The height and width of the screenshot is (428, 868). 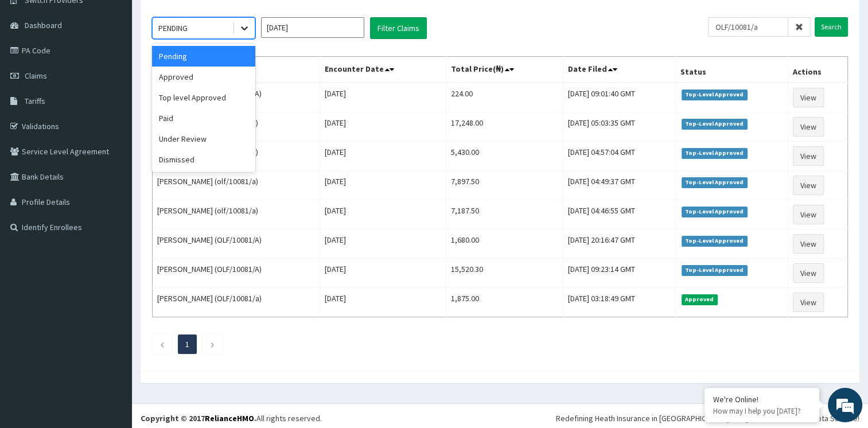 What do you see at coordinates (818, 70) in the screenshot?
I see `th: Actions` at bounding box center [818, 70].